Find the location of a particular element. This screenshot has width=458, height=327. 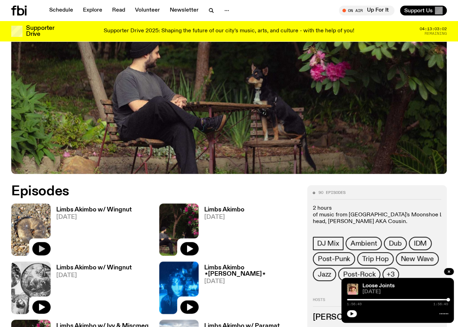

span: +3 is located at coordinates (391, 275).